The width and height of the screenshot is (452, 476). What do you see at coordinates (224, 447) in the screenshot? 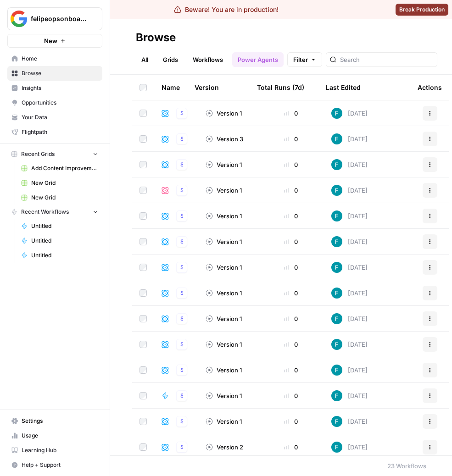
I see `div: Version 2` at bounding box center [224, 447].